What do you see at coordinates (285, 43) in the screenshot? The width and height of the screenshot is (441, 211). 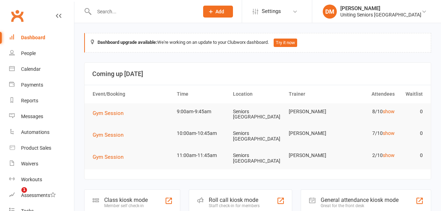 I see `button: Try it now` at bounding box center [285, 43].